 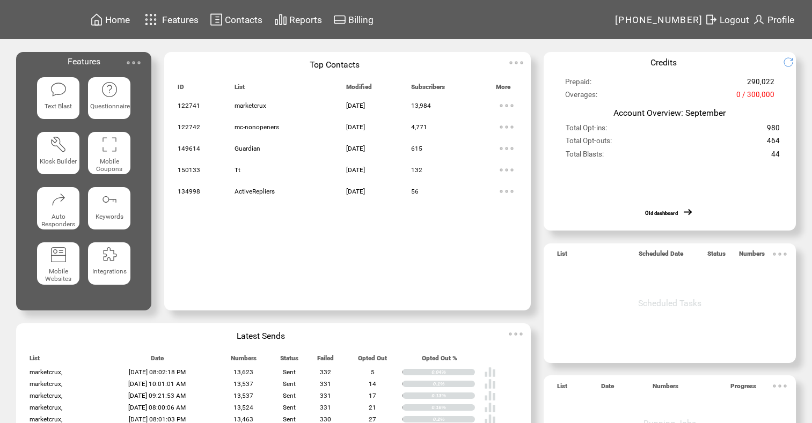 I want to click on span: 149614, so click(x=189, y=149).